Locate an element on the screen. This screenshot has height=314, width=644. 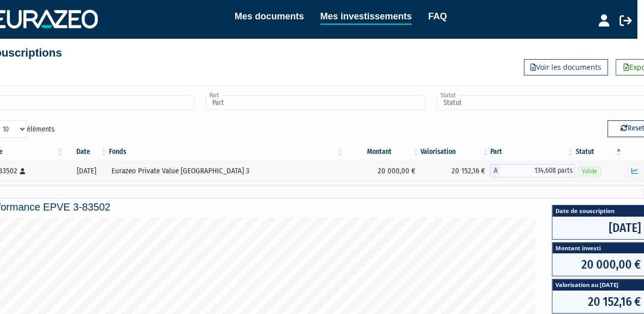
td: 20 152,16 € is located at coordinates (455, 171).